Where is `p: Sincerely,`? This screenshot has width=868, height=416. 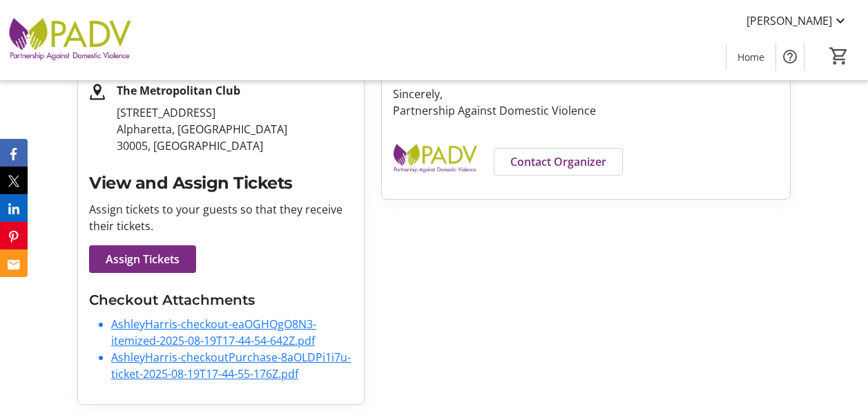 p: Sincerely, is located at coordinates (585, 94).